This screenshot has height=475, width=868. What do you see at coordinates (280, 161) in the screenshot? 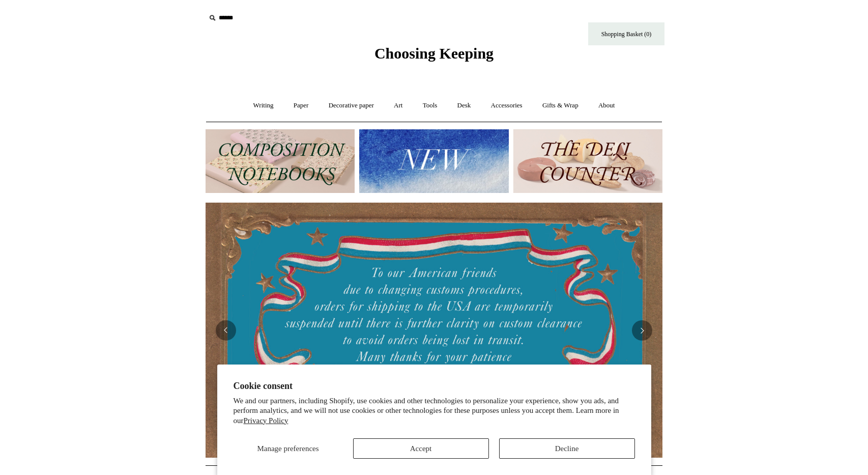
I see `img: 202302 Composition ledgers.jpg__PID:69722ee6-fa44-49dd-a067-31375e5d54ec` at bounding box center [280, 161].